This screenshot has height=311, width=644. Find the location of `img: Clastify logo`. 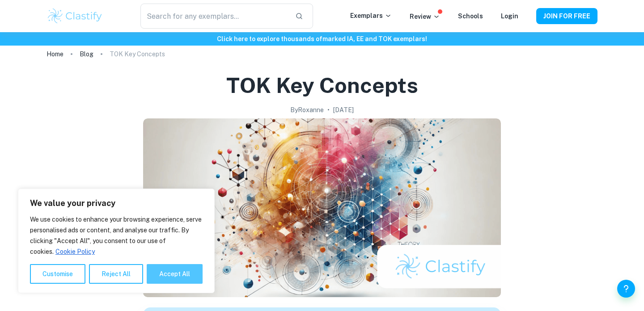

img: Clastify logo is located at coordinates (75, 16).